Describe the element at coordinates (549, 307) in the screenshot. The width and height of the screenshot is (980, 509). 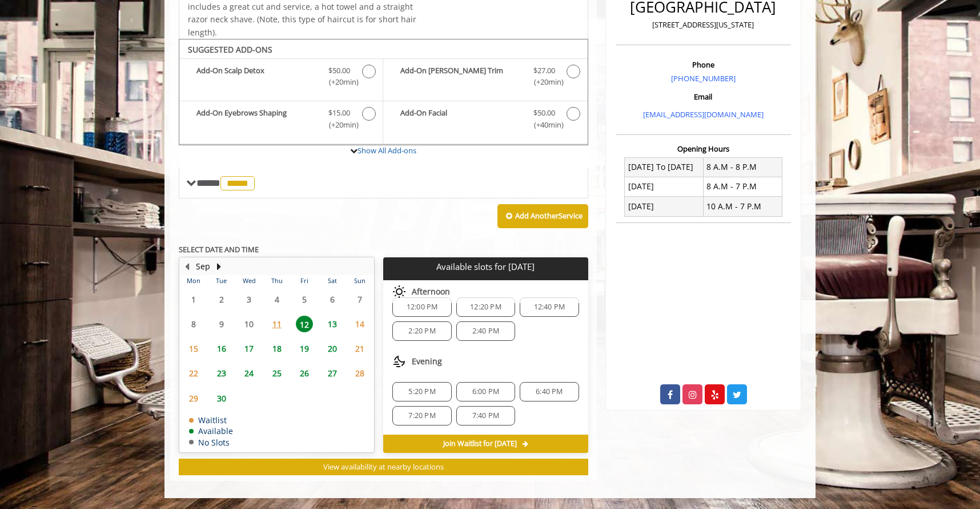
I see `div: 12:40 PM` at that location.